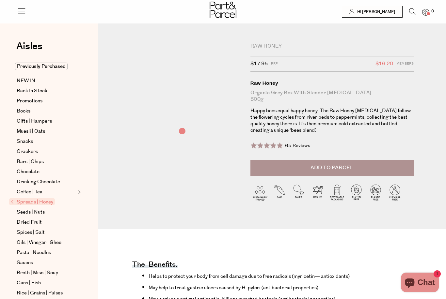 This screenshot has height=299, width=446. What do you see at coordinates (46, 121) in the screenshot?
I see `a: Gifts | Hampers` at bounding box center [46, 121].